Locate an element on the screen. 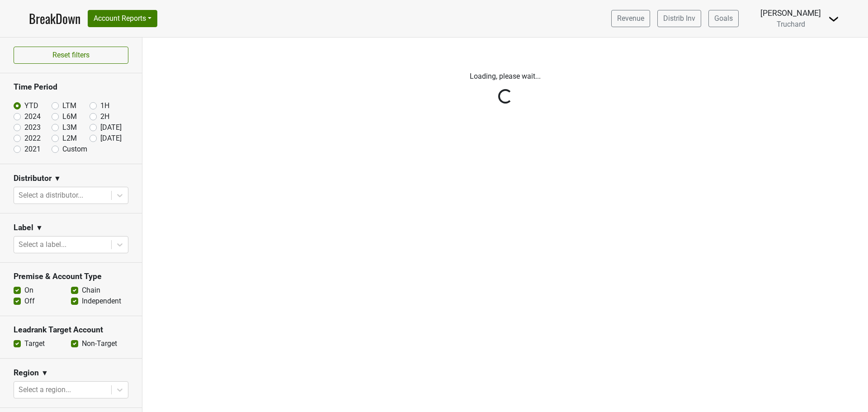  p: Loading, please wait... is located at coordinates (505, 76).